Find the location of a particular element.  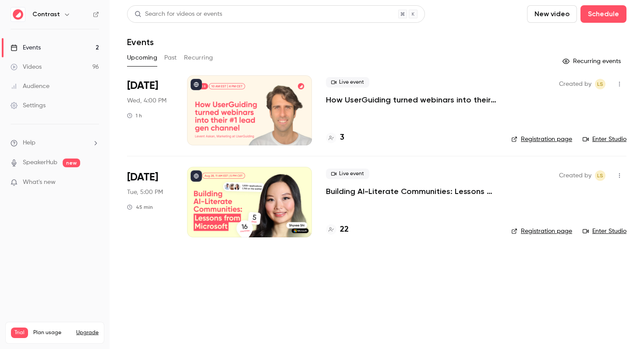

h6: Contrast is located at coordinates (46, 14).